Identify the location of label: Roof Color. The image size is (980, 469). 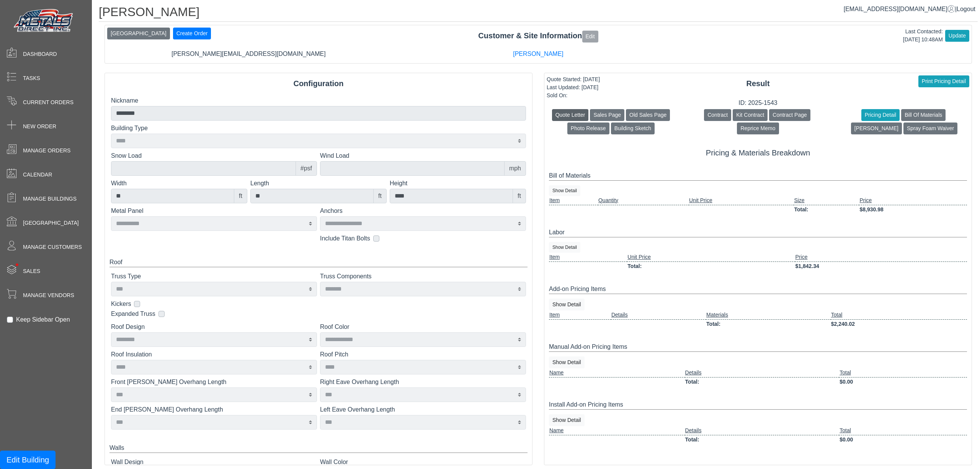
(423, 327).